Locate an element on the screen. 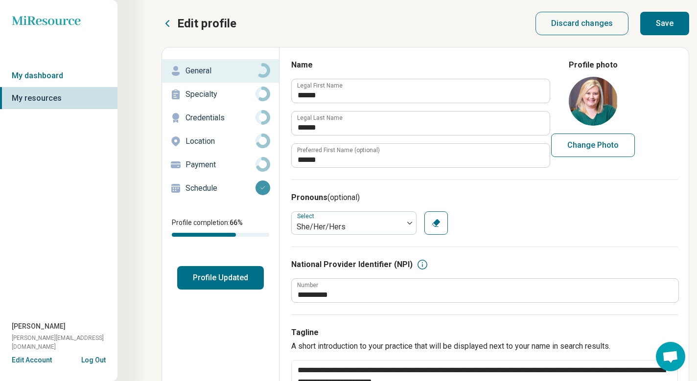  span: (optional) is located at coordinates (344, 197).